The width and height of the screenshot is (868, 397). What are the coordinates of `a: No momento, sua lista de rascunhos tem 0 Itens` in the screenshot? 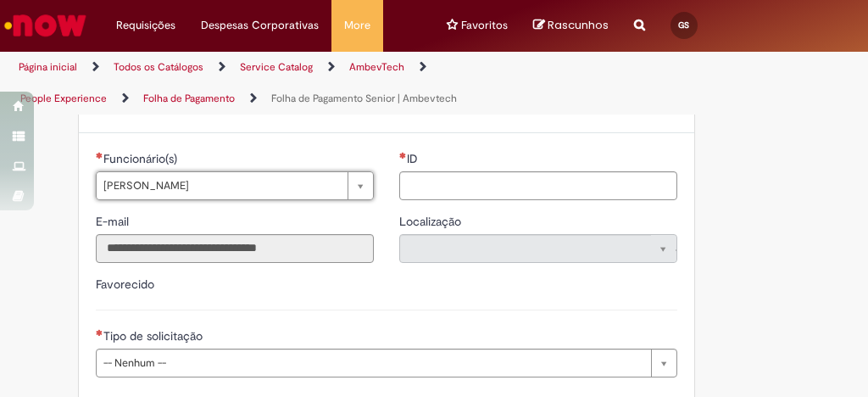 It's located at (571, 25).